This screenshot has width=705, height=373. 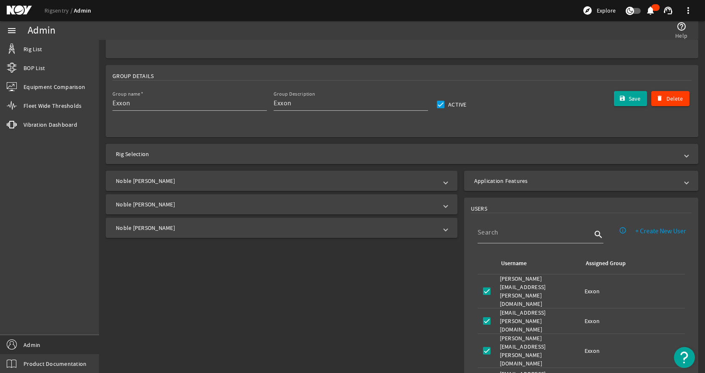 What do you see at coordinates (661, 231) in the screenshot?
I see `button: + Create New User` at bounding box center [661, 231].